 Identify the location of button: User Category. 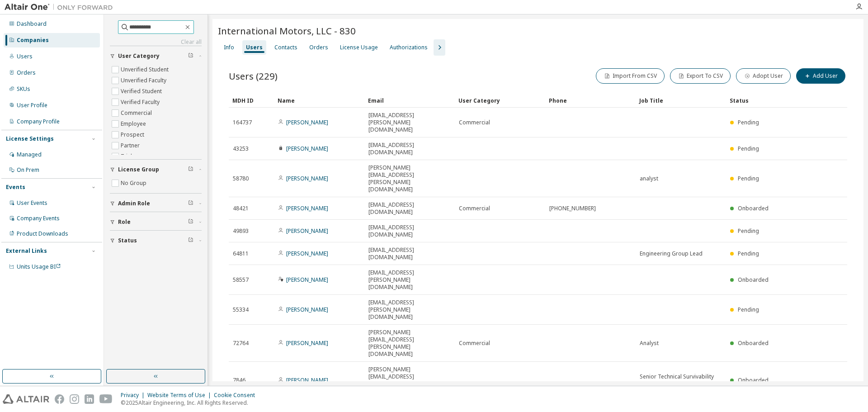
(156, 56).